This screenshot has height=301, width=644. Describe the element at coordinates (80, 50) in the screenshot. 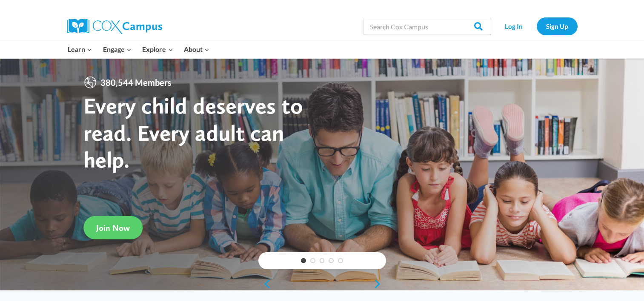

I see `span: Learn` at that location.